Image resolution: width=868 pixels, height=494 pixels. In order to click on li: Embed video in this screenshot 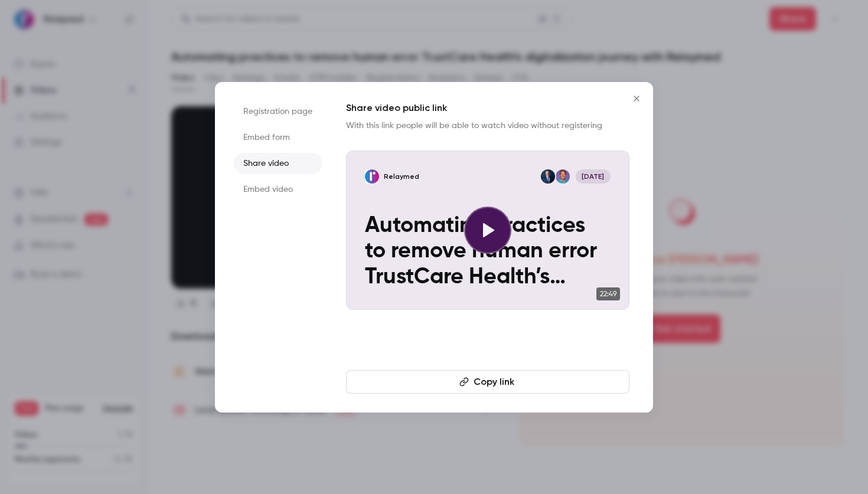, I will do `click(278, 190)`.